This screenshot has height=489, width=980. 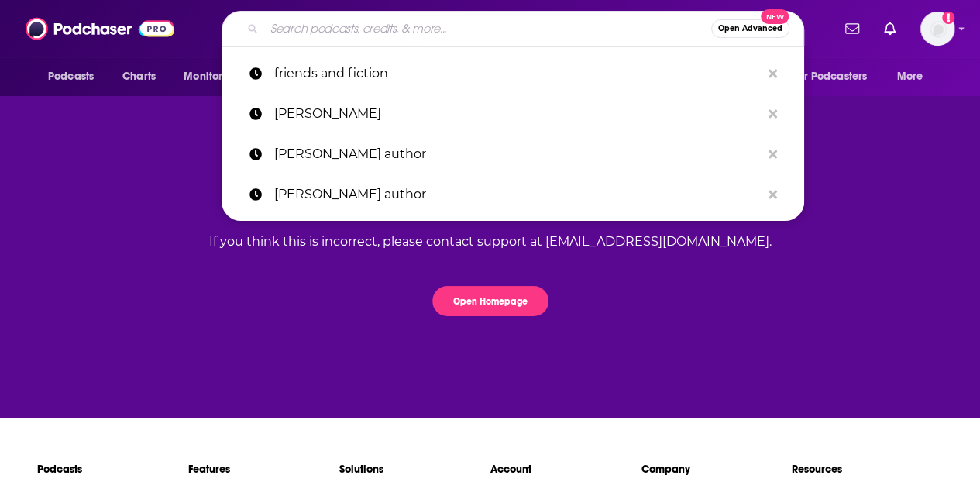 What do you see at coordinates (490, 207) in the screenshot?
I see `div: Sorry, this page doesn't exist.` at bounding box center [490, 207].